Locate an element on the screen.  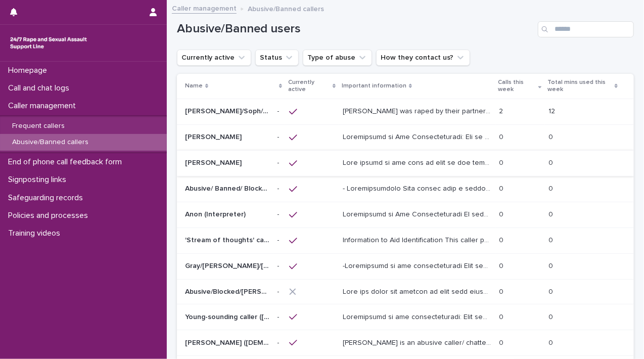
div: Search is located at coordinates (586, 30).